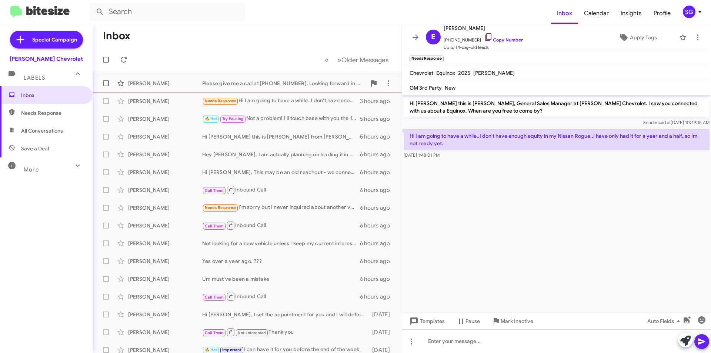 Image resolution: width=711 pixels, height=353 pixels. I want to click on span: Chevrolet, so click(422, 73).